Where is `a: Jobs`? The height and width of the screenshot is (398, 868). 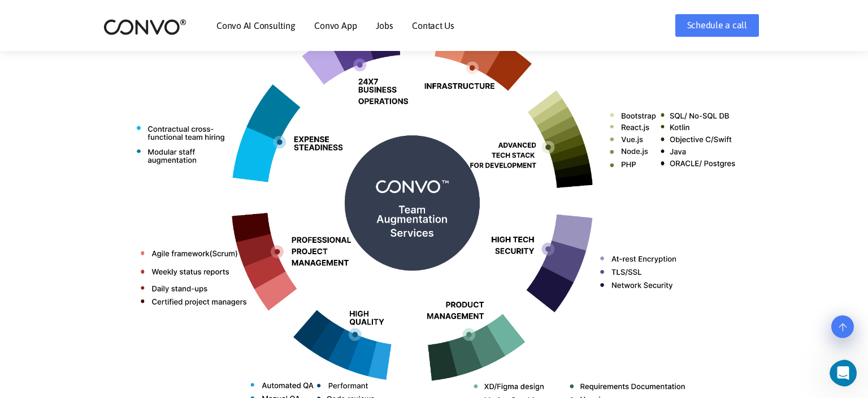 a: Jobs is located at coordinates (385, 25).